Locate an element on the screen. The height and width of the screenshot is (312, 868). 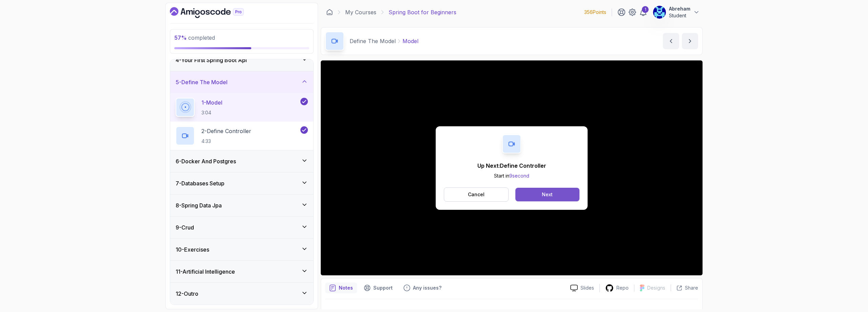
p: Cancel is located at coordinates (476, 195).